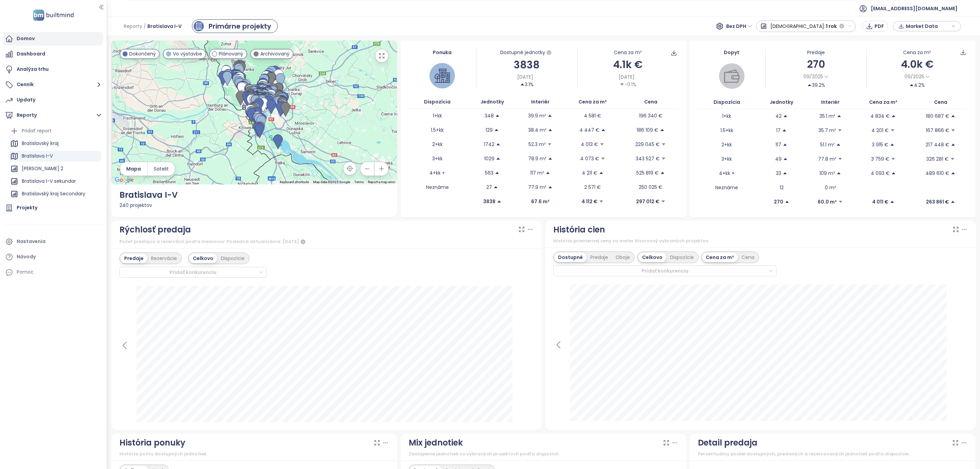 Image resolution: width=980 pixels, height=469 pixels. I want to click on td: Neznáme, so click(437, 187).